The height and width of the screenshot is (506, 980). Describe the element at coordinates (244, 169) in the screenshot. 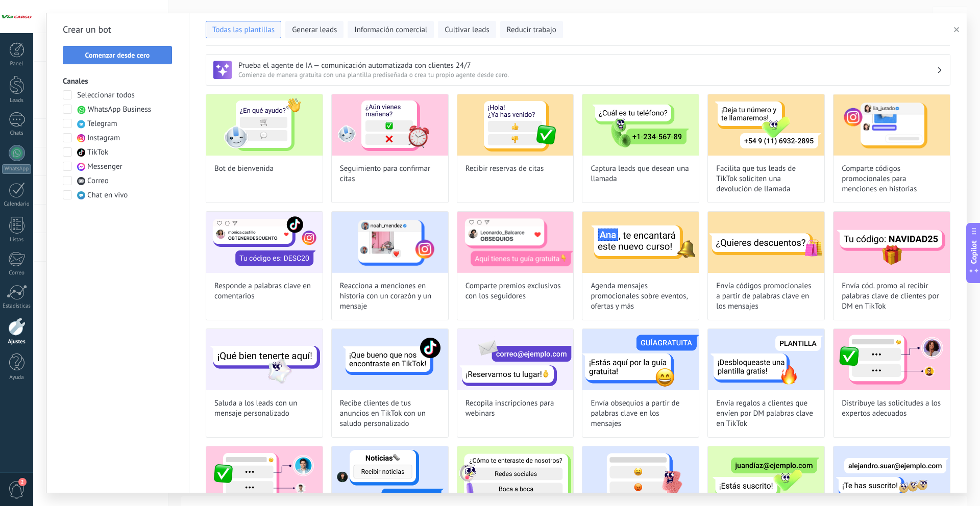

I see `span: Bot de bienvenida` at that location.